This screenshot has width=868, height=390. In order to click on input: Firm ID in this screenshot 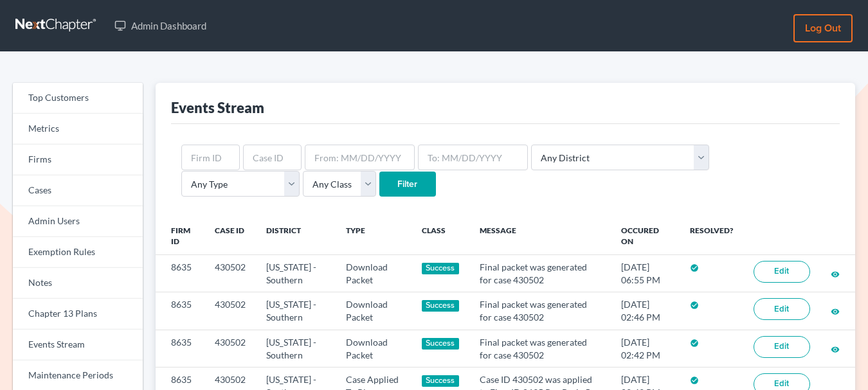, I will do `click(210, 158)`.